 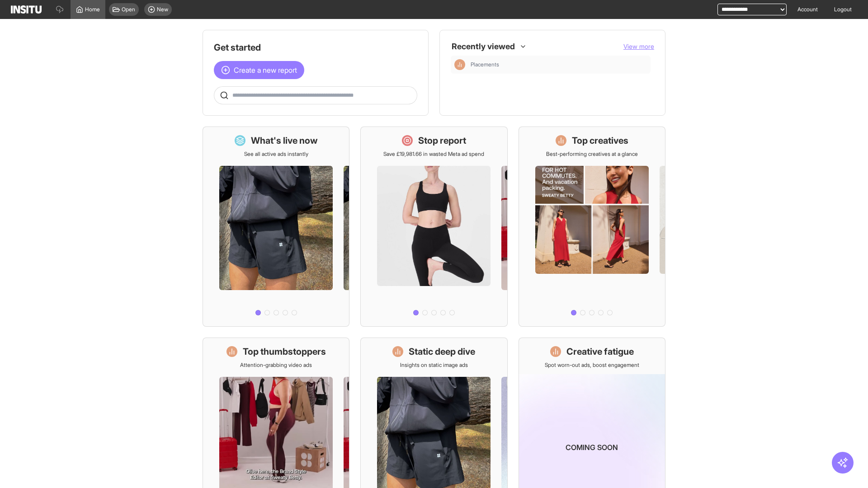 I want to click on p: Save £19,981.66 in wasted Meta ad spend, so click(x=434, y=154).